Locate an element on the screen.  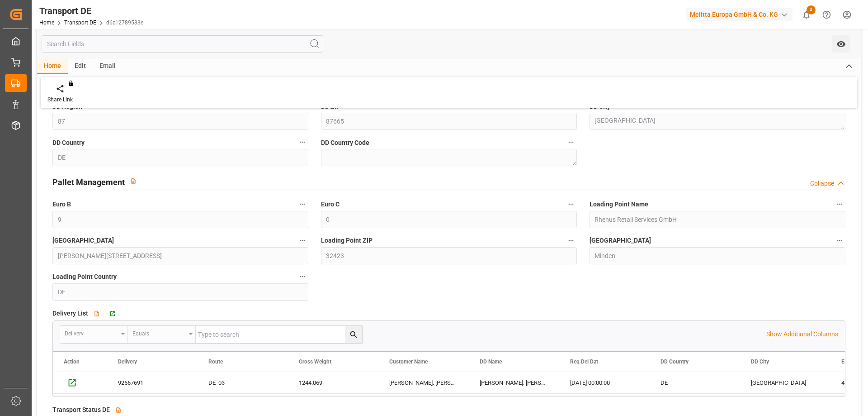
button: Loading Point ZIP is located at coordinates (571, 240).